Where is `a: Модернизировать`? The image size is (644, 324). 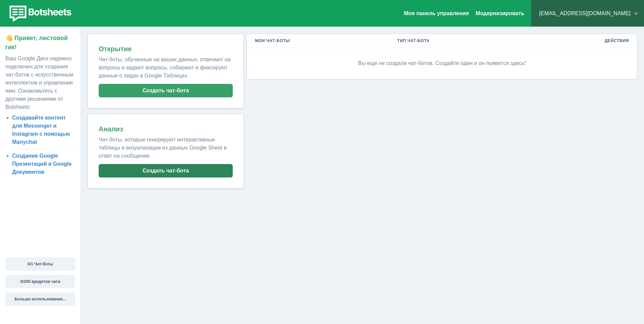 a: Модернизировать is located at coordinates (500, 13).